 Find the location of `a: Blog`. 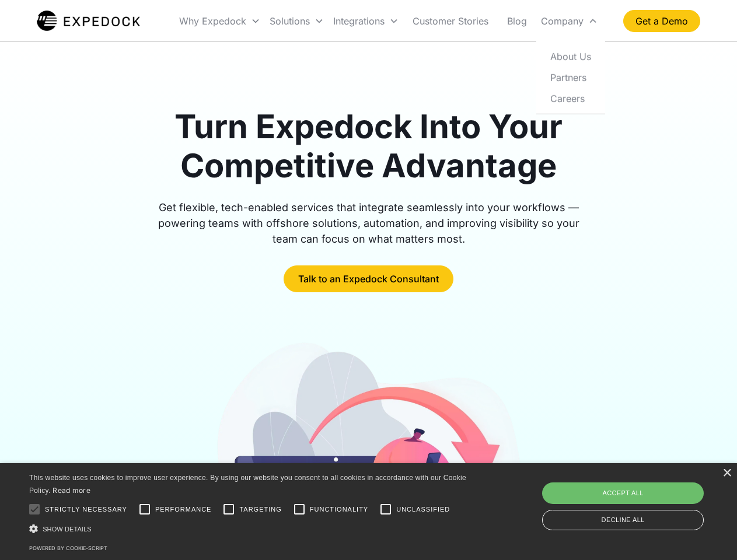

a: Blog is located at coordinates (517, 21).